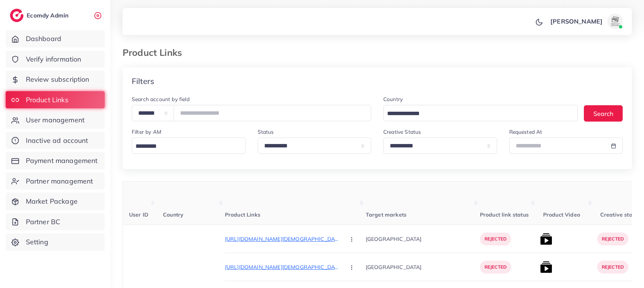 This screenshot has width=644, height=288. Describe the element at coordinates (55, 141) in the screenshot. I see `a: Inactive ad account` at that location.